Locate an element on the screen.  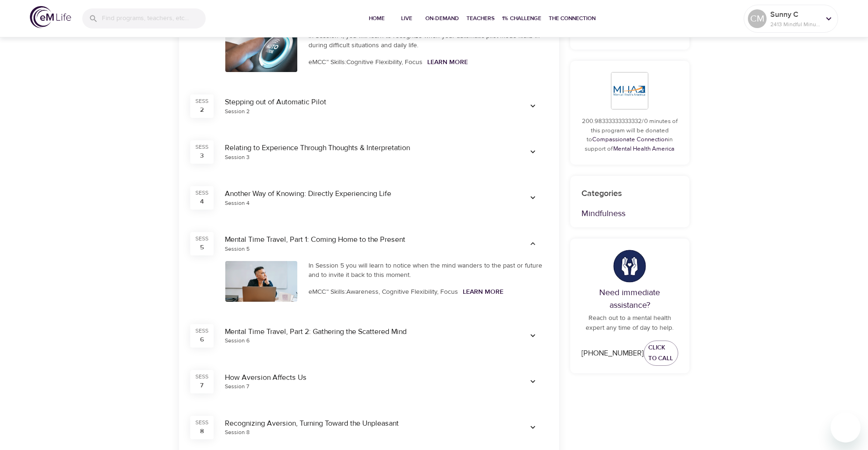
span: The Connection is located at coordinates (572, 18).